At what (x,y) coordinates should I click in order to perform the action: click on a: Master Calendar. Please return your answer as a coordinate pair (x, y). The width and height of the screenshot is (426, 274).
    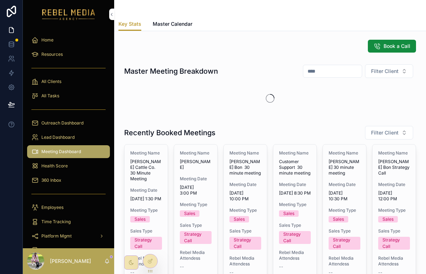
    Looking at the image, I should click on (172, 25).